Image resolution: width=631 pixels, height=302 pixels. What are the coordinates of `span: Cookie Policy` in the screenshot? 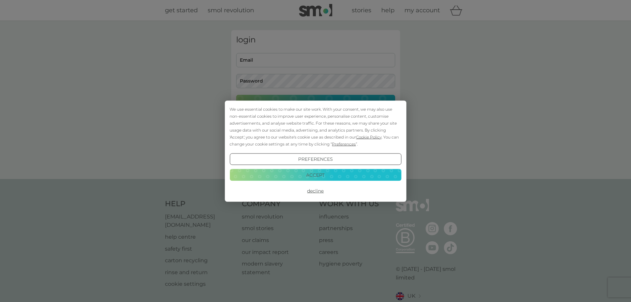 It's located at (368, 136).